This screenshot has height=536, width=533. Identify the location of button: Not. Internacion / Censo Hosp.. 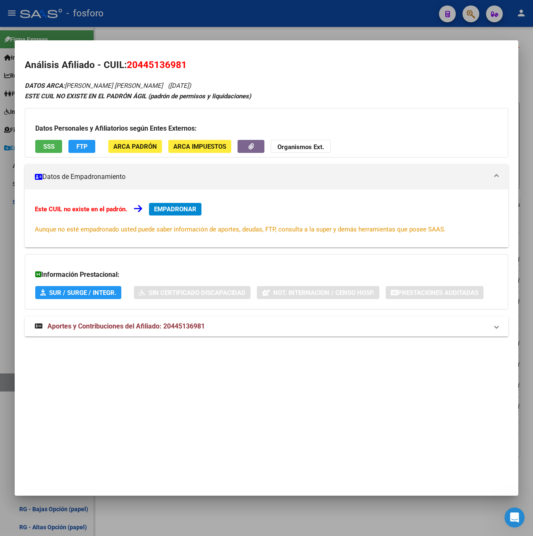
(318, 292).